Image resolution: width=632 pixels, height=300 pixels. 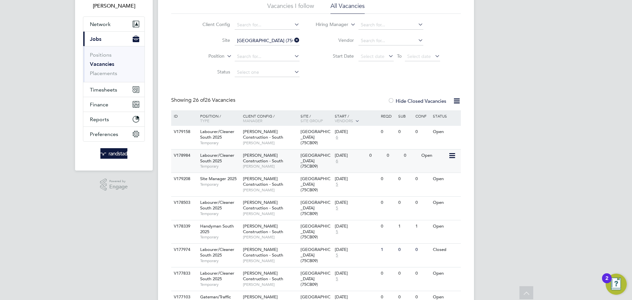 I want to click on a: Positions, so click(x=101, y=55).